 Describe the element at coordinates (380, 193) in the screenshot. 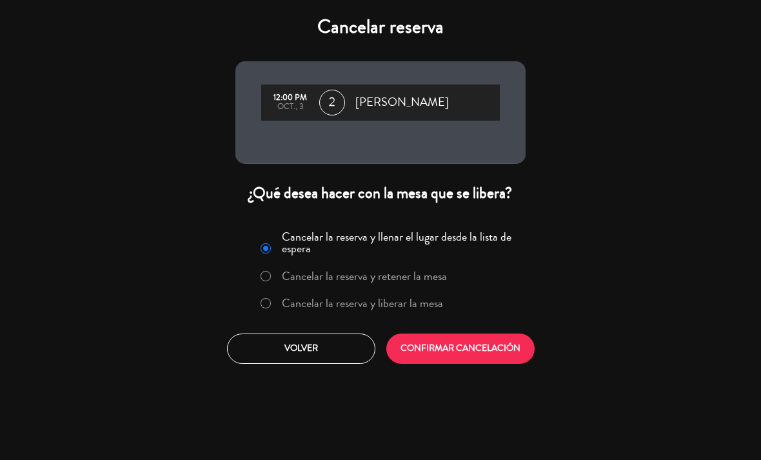

I see `div: ¿Qué desea hacer con la mesa que se libera?` at that location.